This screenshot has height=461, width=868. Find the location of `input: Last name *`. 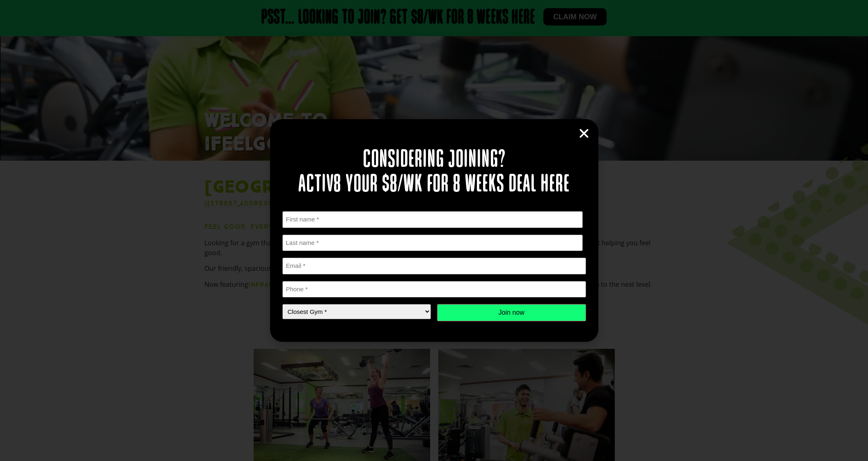

input: Last name * is located at coordinates (432, 243).